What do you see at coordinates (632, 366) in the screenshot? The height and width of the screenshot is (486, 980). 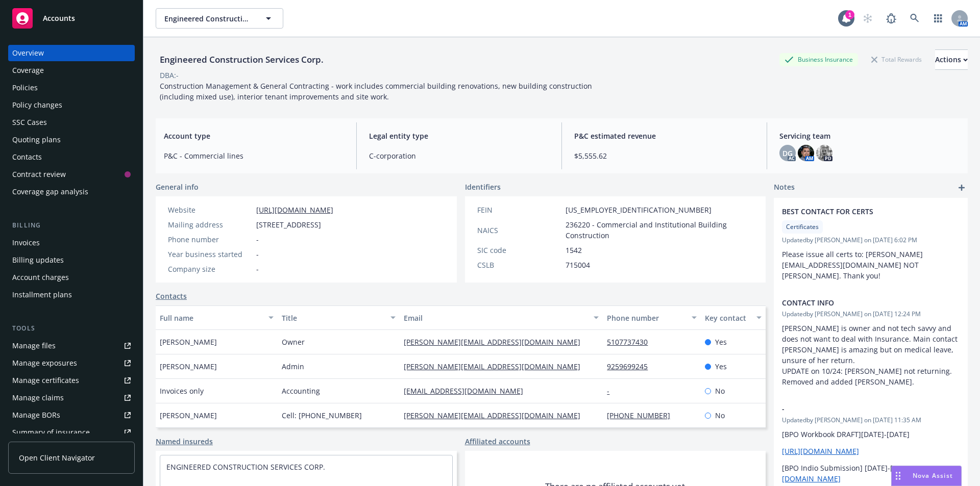 I see `a: 9259699245` at bounding box center [632, 366].